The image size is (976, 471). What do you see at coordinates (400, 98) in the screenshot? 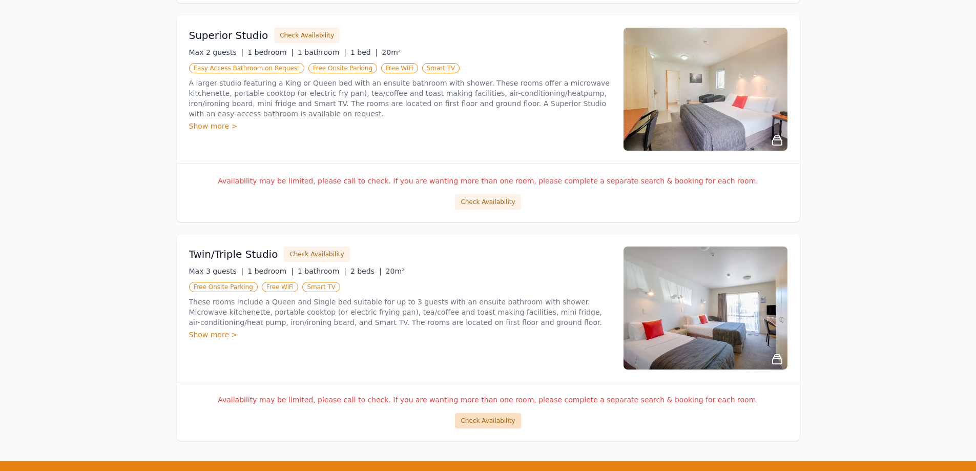
I see `p: A larger studio featuring a King or Queen bed with an ensuite bathroom with shower. These rooms o...` at bounding box center [400, 98].